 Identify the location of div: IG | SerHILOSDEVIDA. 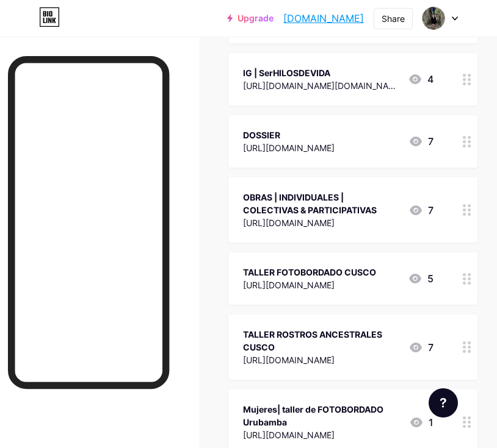
(320, 72).